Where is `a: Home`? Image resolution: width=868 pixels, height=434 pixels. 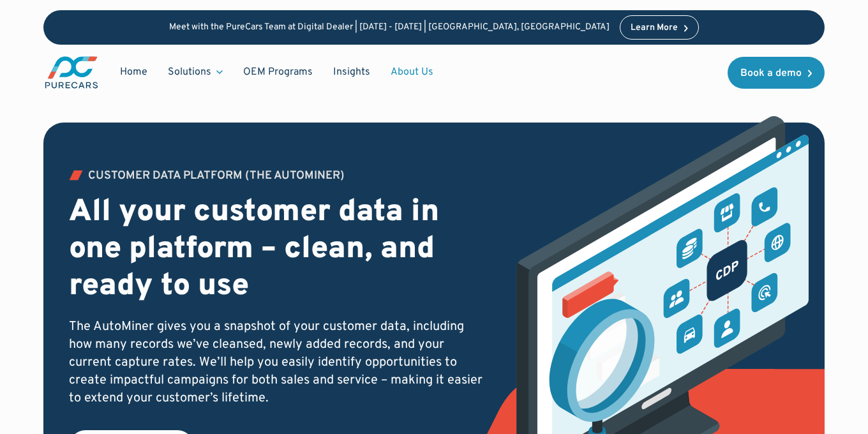
a: Home is located at coordinates (134, 72).